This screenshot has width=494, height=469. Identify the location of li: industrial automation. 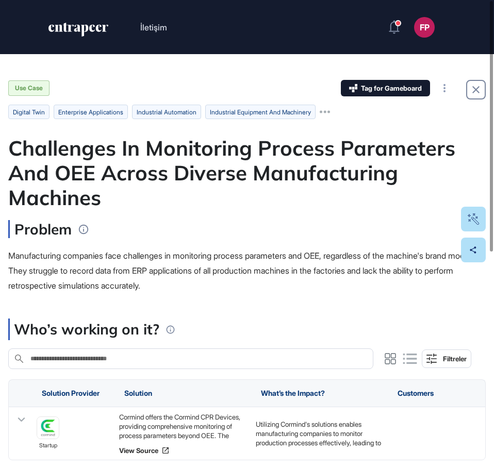
(167, 112).